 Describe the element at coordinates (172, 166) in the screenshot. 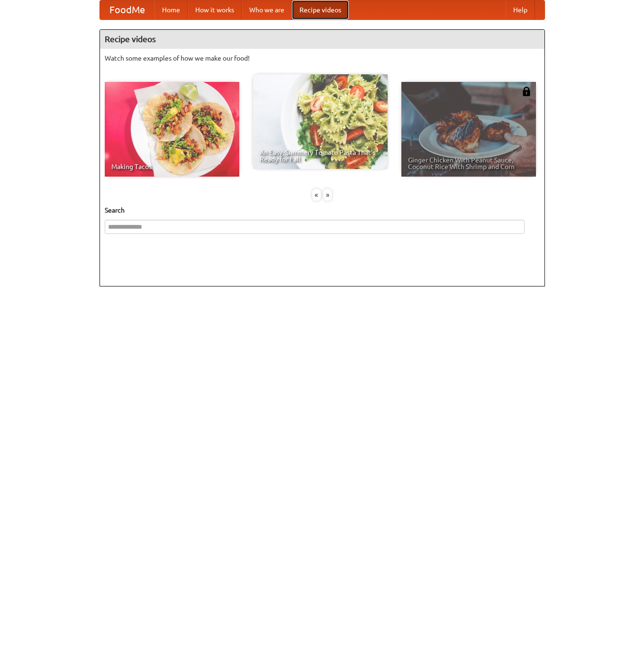

I see `span: Making Tacos` at that location.